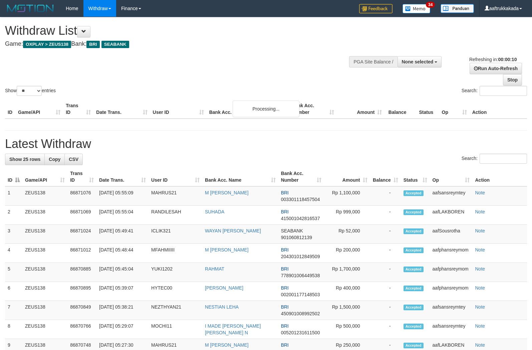 This screenshot has height=350, width=532. What do you see at coordinates (10, 109) in the screenshot?
I see `th: ID` at bounding box center [10, 109].